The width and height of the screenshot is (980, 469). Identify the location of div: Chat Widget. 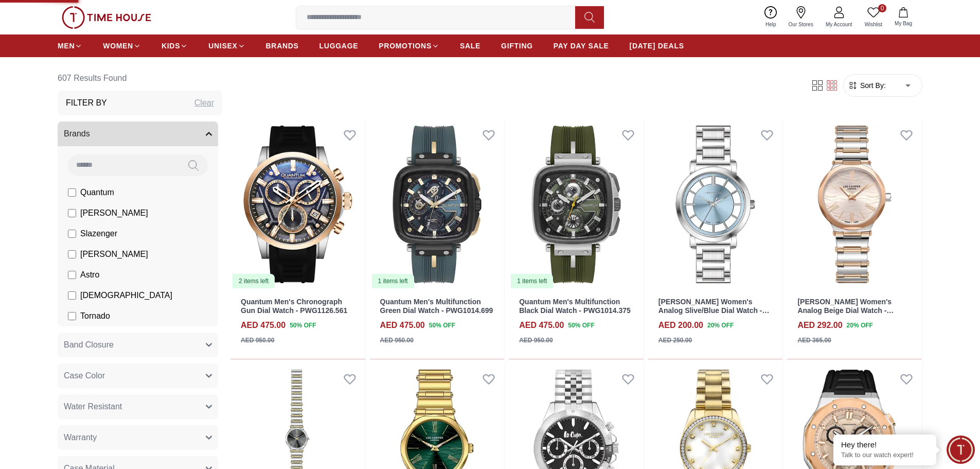
(961, 450).